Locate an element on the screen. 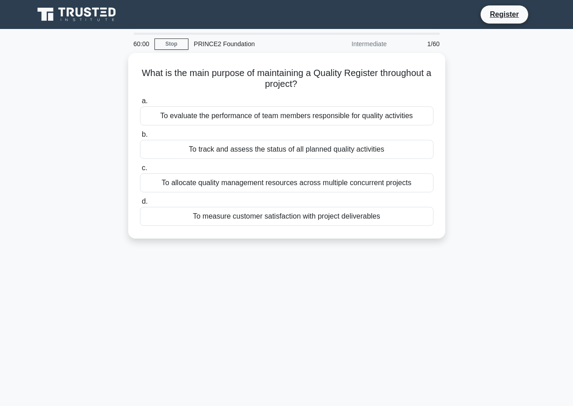 The width and height of the screenshot is (573, 406). span: a. is located at coordinates (144, 101).